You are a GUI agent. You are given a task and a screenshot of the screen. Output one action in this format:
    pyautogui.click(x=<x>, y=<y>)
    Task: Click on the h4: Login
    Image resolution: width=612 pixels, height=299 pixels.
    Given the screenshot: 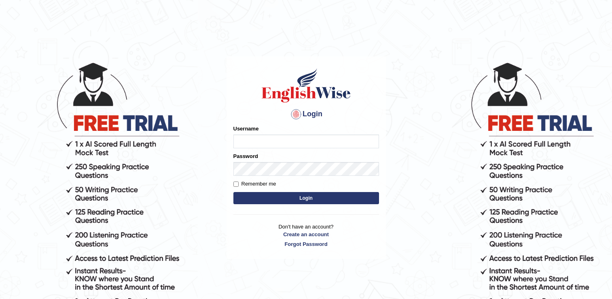 What is the action you would take?
    pyautogui.click(x=306, y=114)
    